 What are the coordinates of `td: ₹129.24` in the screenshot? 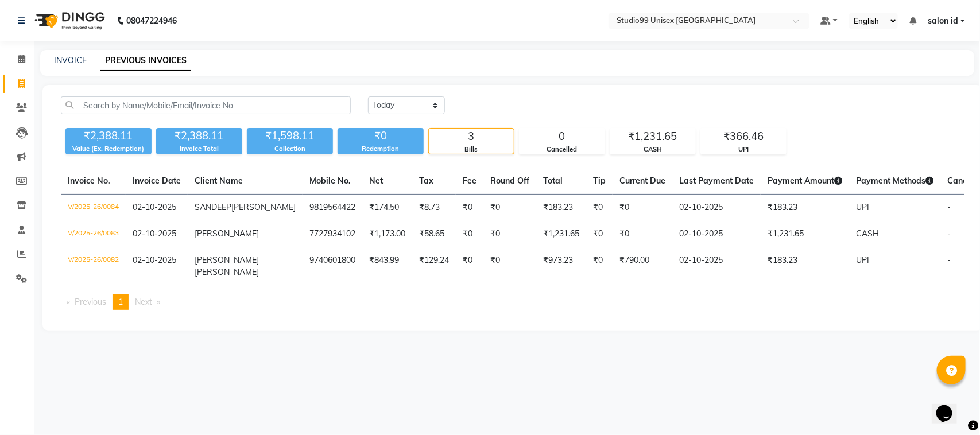 It's located at (434, 266).